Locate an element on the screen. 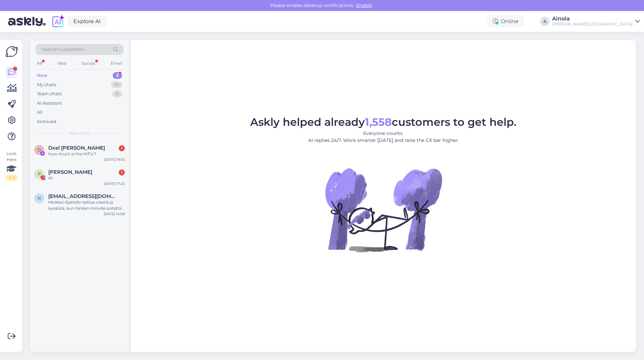 This screenshot has width=644, height=360. a: Explore AI is located at coordinates (87, 21).